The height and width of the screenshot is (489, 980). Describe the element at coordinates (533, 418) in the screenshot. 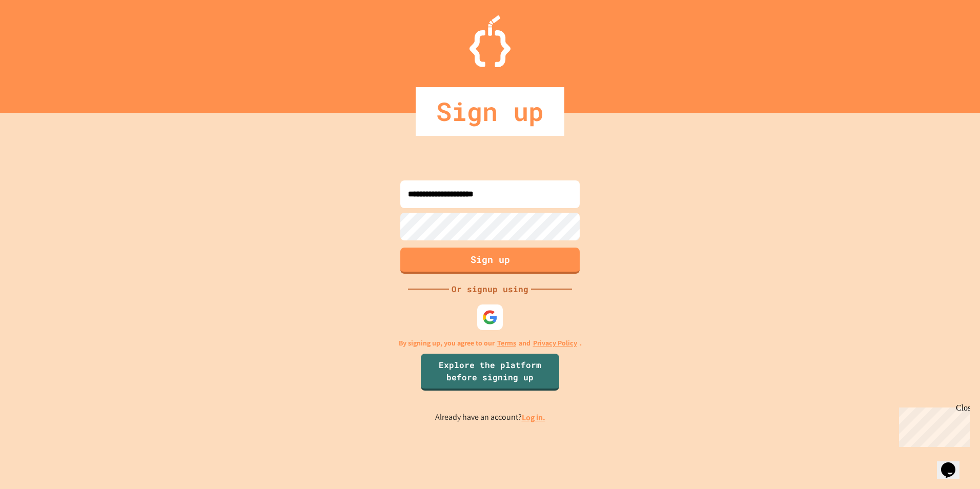

I see `a: Log in.` at that location.